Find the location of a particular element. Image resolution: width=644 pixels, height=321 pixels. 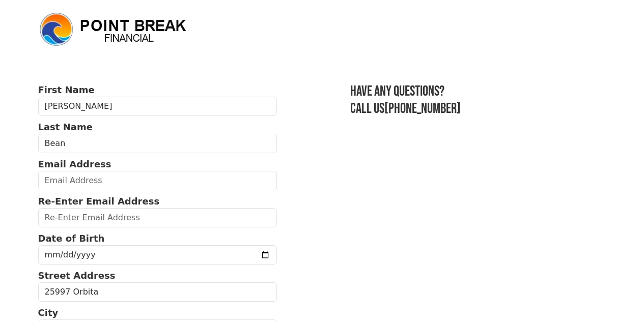

strong: Re-Enter Email Address is located at coordinates (99, 201).